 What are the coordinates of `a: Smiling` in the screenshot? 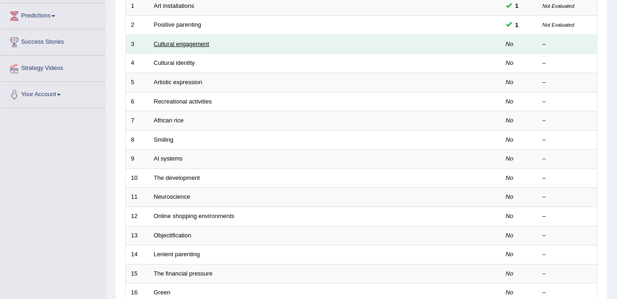 It's located at (164, 139).